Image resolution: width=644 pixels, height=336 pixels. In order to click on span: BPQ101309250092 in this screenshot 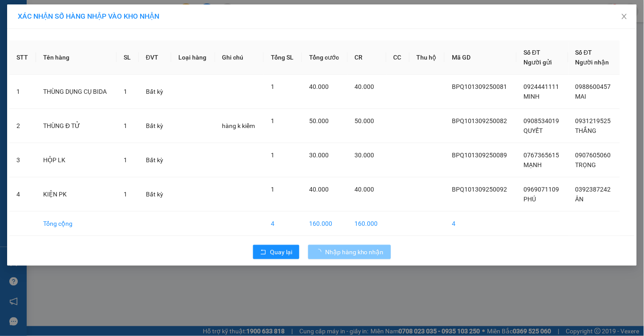, I will do `click(480, 189)`.